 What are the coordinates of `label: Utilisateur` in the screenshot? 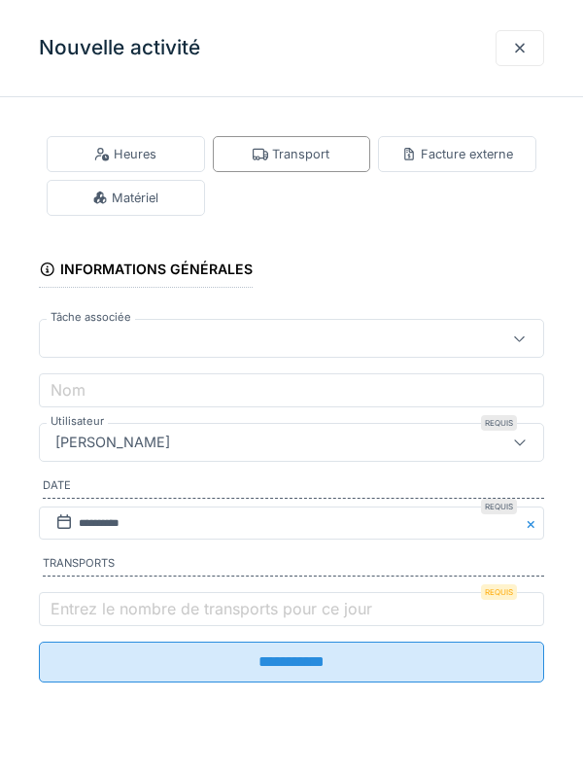 It's located at (77, 421).